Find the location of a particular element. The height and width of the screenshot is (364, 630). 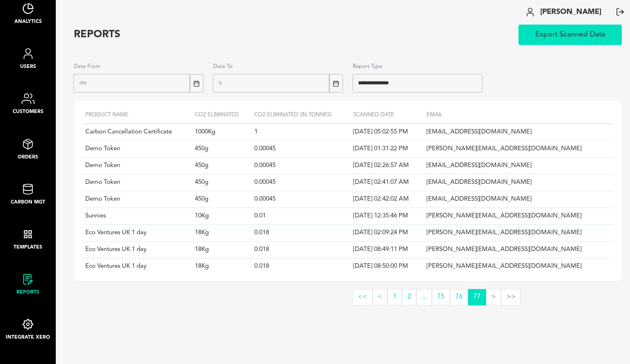

img: user icon is located at coordinates (530, 12).